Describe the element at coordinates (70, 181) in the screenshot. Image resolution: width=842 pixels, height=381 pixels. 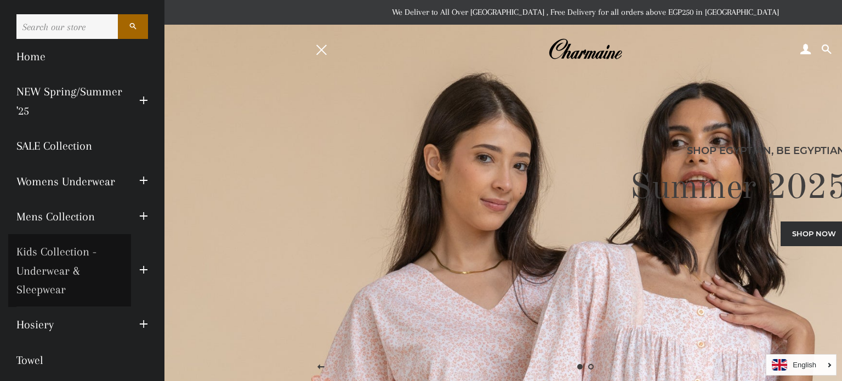
I see `a: Womens Underwear` at that location.